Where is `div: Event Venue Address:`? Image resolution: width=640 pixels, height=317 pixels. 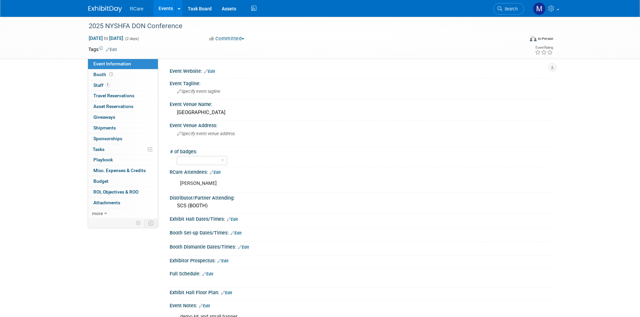
div: Event Venue Address: is located at coordinates (361, 125).